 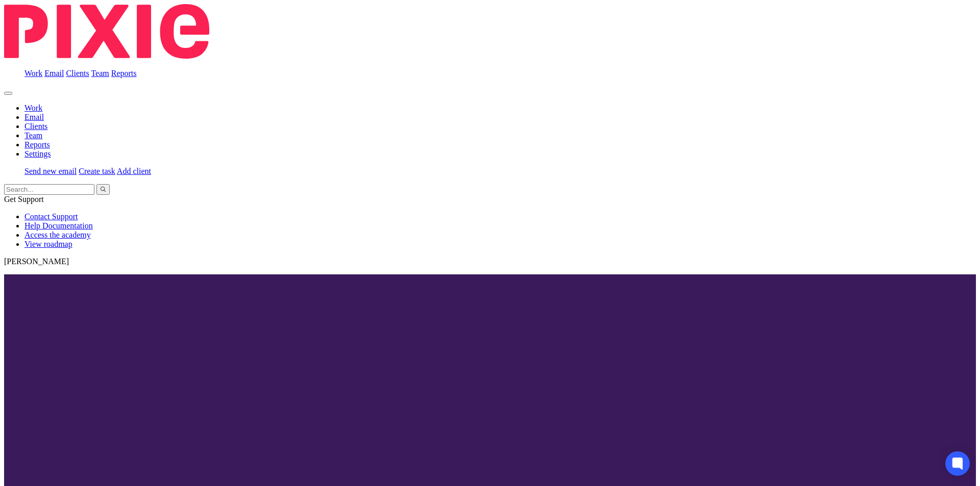 I want to click on span: View roadmap, so click(x=49, y=244).